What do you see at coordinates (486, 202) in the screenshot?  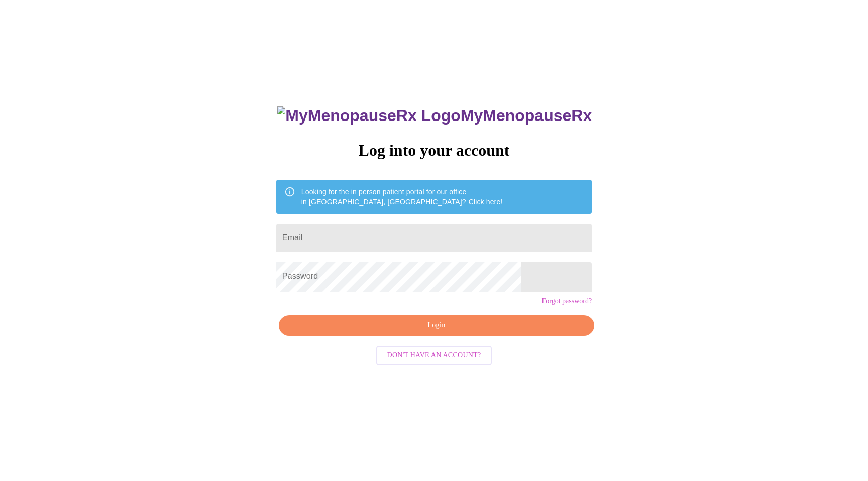 I see `a: Click here!` at bounding box center [486, 202].